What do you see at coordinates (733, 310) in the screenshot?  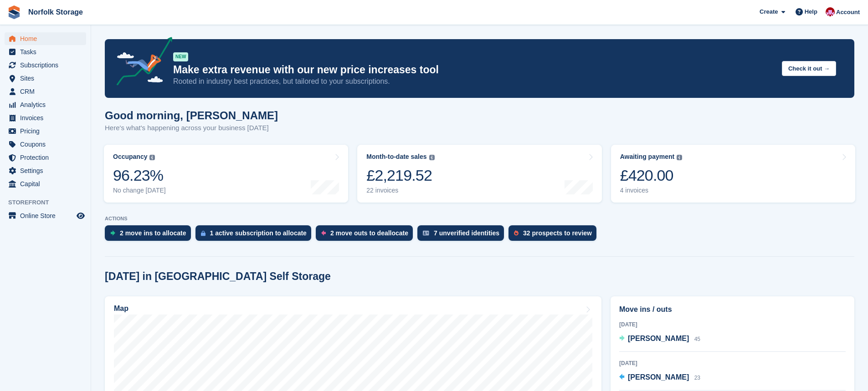 I see `h2: Move ins / outs` at bounding box center [733, 310].